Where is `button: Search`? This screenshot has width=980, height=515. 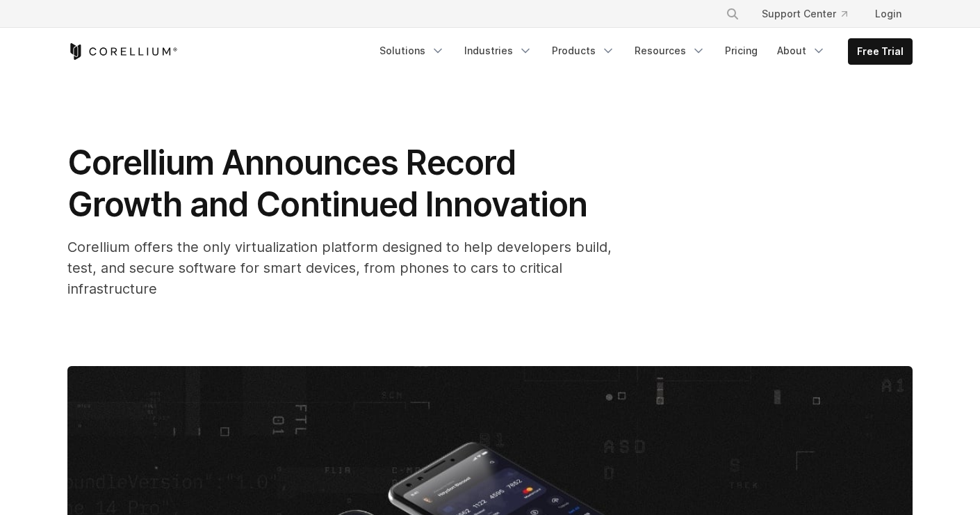
button: Search is located at coordinates (733, 14).